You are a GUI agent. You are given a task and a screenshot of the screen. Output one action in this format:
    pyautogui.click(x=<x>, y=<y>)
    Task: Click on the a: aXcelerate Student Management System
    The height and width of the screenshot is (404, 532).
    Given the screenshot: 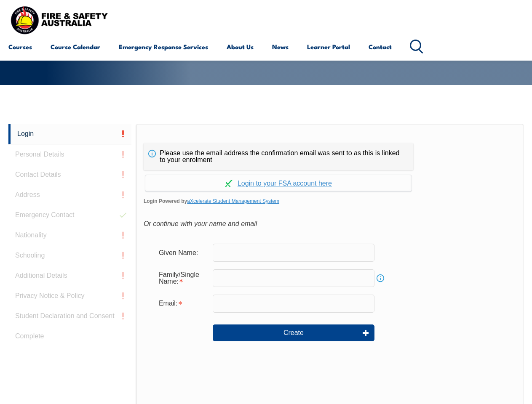 What is the action you would take?
    pyautogui.click(x=233, y=201)
    